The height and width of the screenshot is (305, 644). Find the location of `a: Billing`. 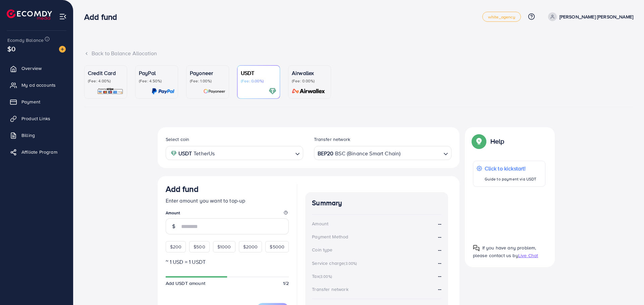

a: Billing is located at coordinates (36, 135).